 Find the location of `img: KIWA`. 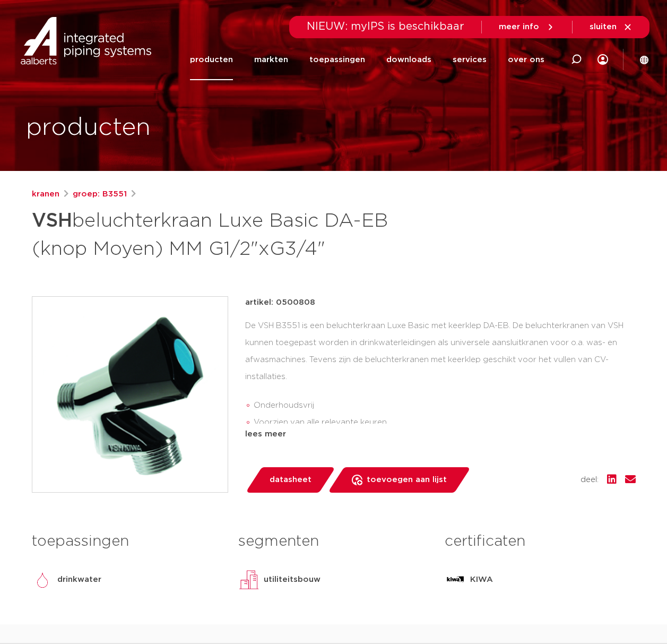

img: KIWA is located at coordinates (455, 579).